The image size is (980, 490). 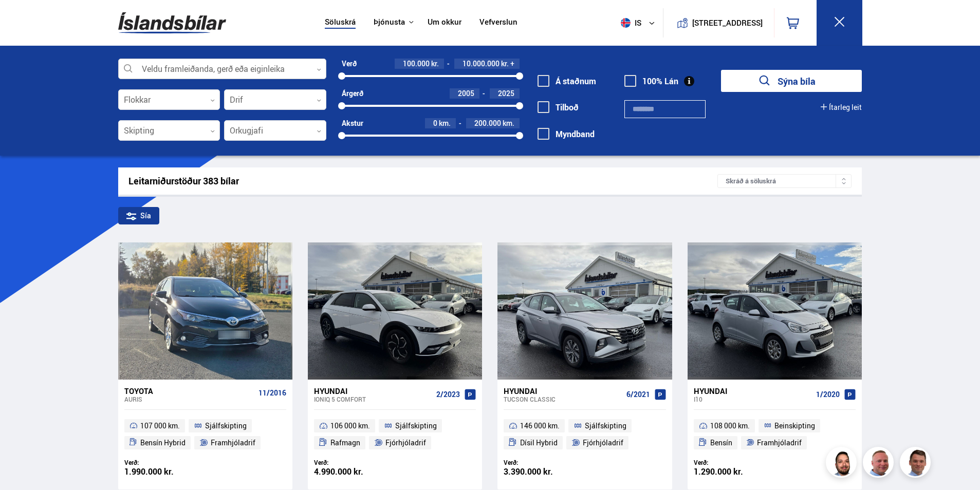 What do you see at coordinates (423, 181) in the screenshot?
I see `div: Leitarniðurstöður 383 bílar` at bounding box center [423, 181].